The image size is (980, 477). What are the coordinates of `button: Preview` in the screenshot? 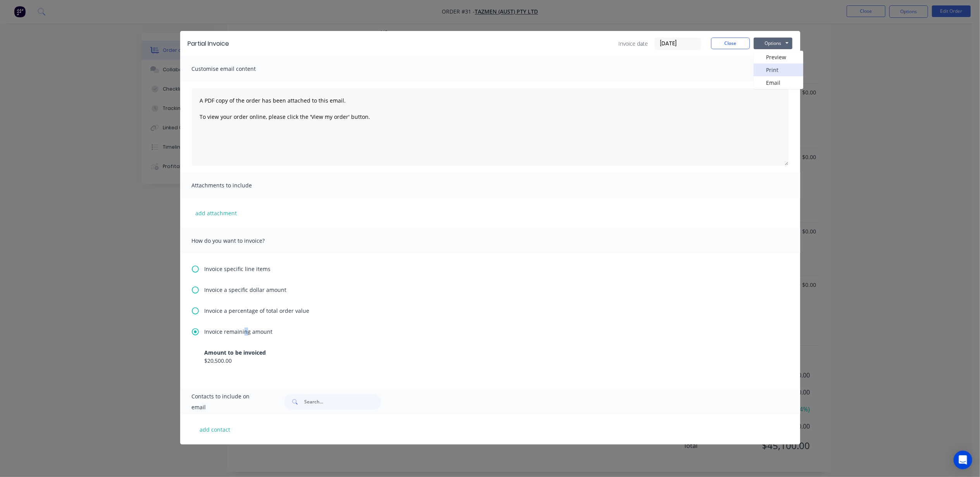 It's located at (779, 57).